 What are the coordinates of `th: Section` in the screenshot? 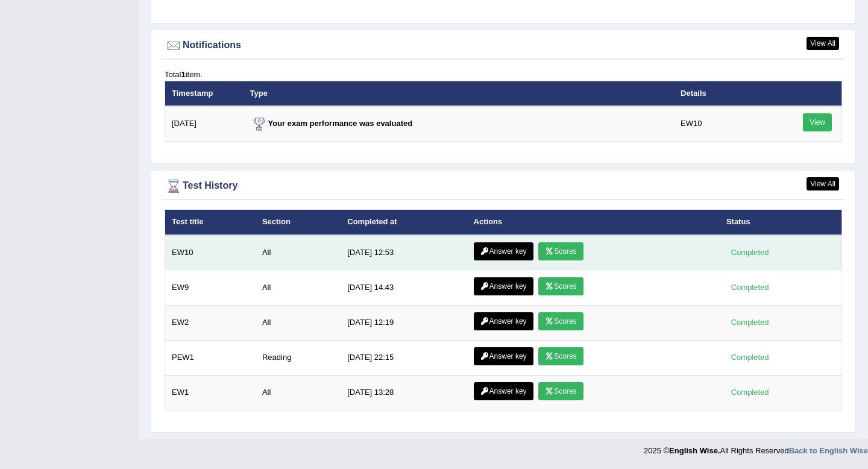 It's located at (298, 222).